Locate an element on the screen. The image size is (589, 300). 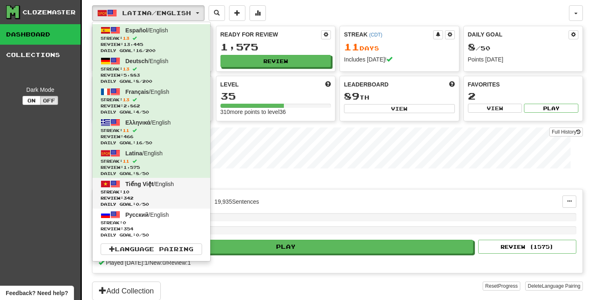
a: Français/EnglishStreak:13 Review:2,862Daily Goal:4/50 is located at coordinates (151, 101).